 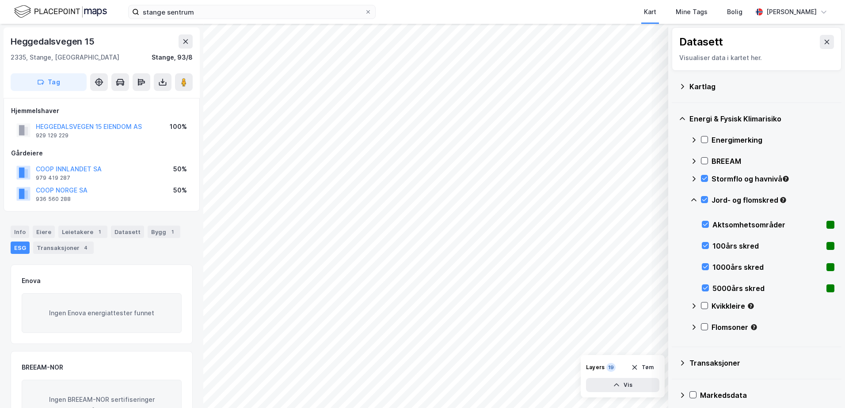 What do you see at coordinates (595, 368) in the screenshot?
I see `div: Layers` at bounding box center [595, 368].